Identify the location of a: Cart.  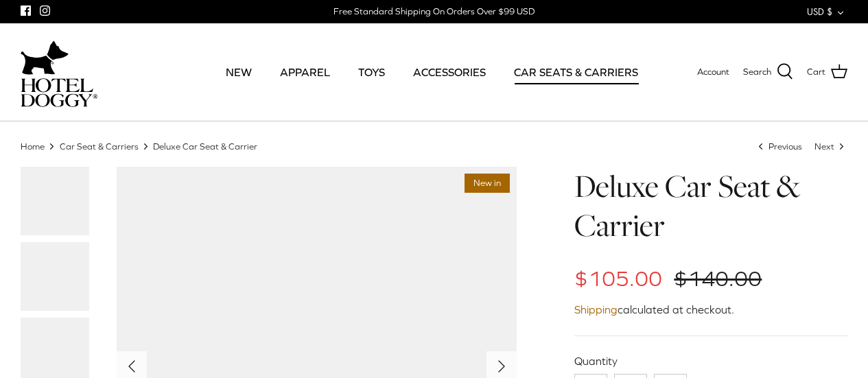
(827, 72).